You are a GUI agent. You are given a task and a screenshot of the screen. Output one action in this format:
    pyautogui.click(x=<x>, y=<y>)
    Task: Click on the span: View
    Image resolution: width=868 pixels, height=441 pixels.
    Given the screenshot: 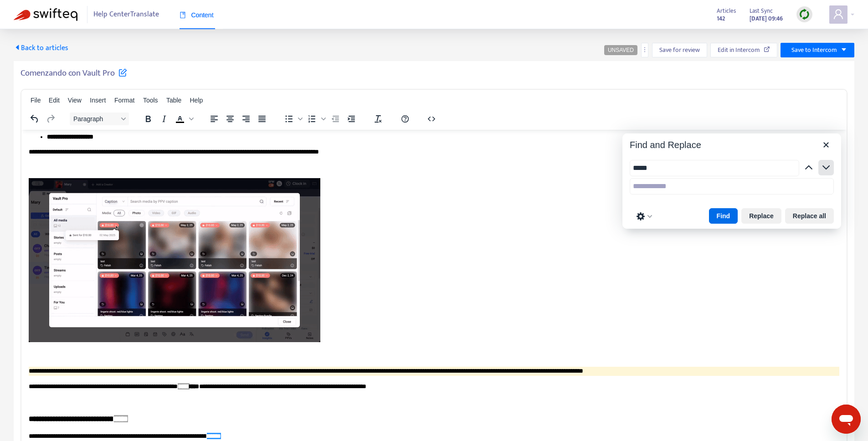 What is the action you would take?
    pyautogui.click(x=75, y=100)
    